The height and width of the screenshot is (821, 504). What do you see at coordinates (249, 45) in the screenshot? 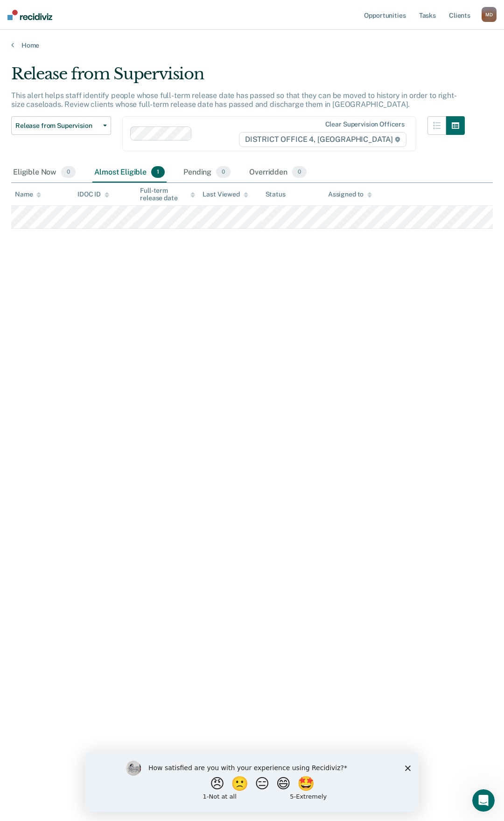
I see `div: 5 - Extremely` at bounding box center [249, 45].